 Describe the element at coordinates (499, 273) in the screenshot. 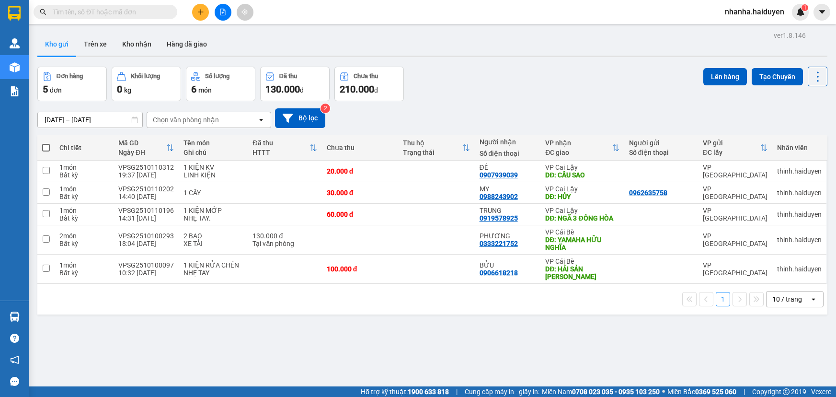

I see `div: 0906618218` at that location.